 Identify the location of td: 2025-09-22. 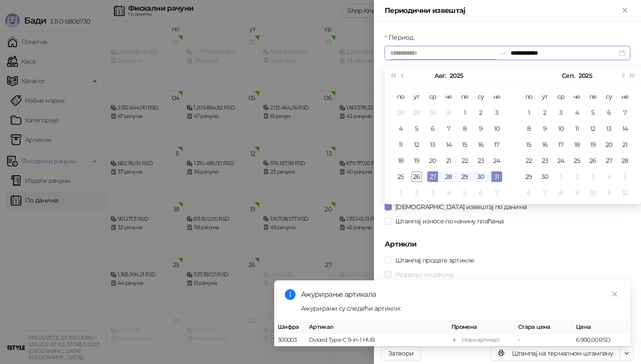
(530, 160).